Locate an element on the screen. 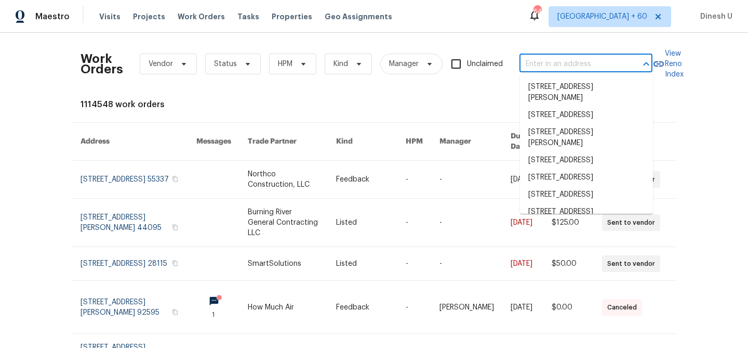 This screenshot has width=748, height=348. td: Northco Construction, LLC is located at coordinates (284, 179).